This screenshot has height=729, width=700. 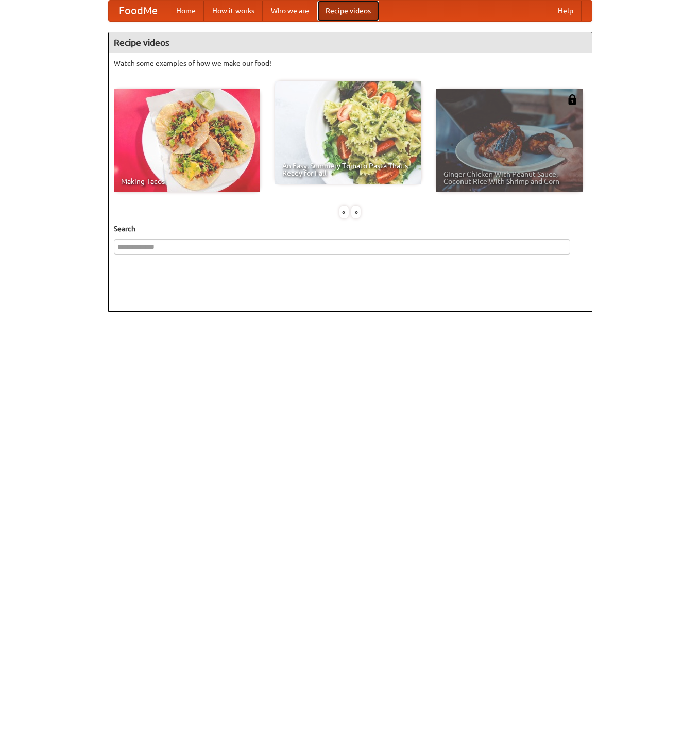 I want to click on span: Making Tacos, so click(x=187, y=182).